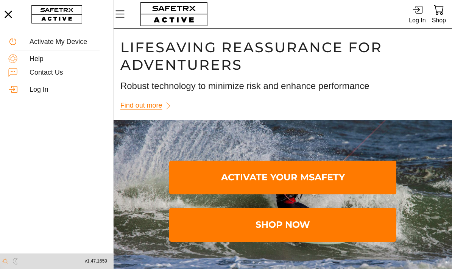  What do you see at coordinates (13, 59) in the screenshot?
I see `img: Help.svg` at bounding box center [13, 59].